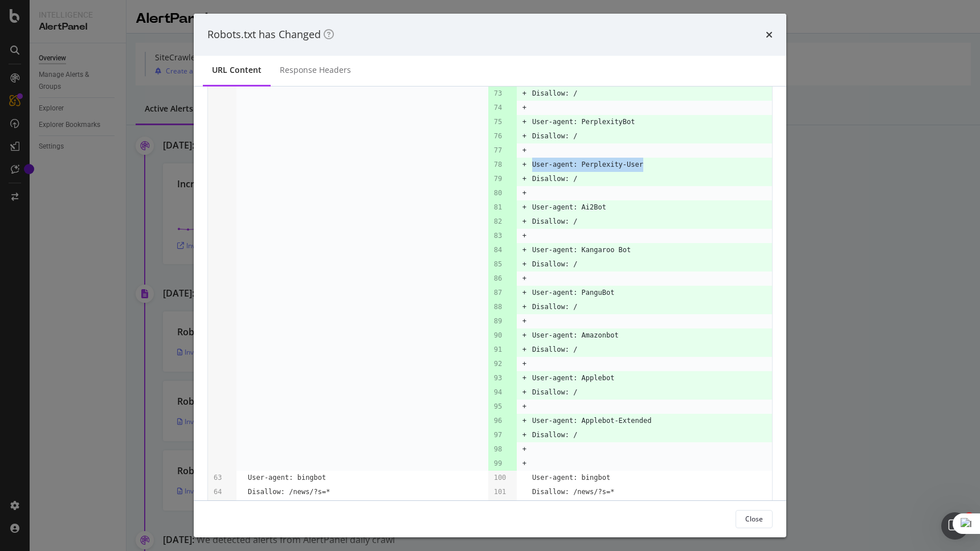 This screenshot has height=551, width=980. What do you see at coordinates (569, 207) in the screenshot?
I see `pre: User-agent: Ai2Bot` at bounding box center [569, 207].